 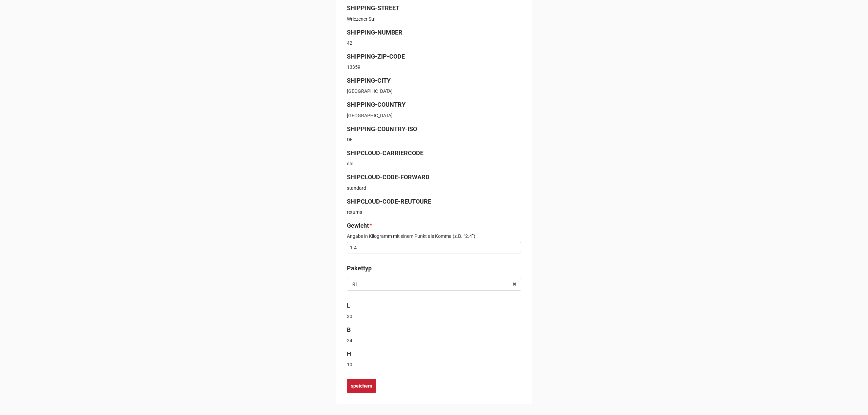 What do you see at coordinates (373, 8) in the screenshot?
I see `b: SHIPPING-STREET` at bounding box center [373, 8].